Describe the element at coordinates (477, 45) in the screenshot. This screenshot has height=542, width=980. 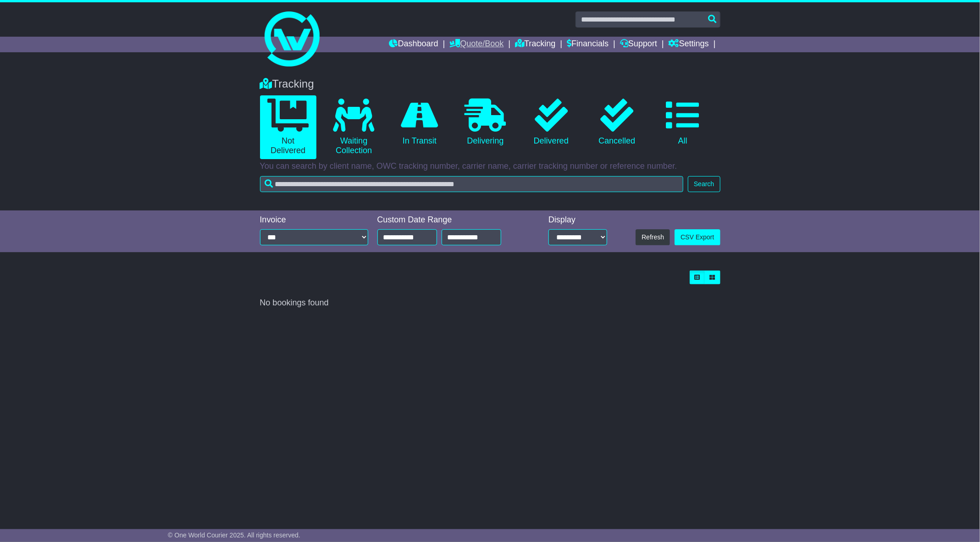
I see `a: Quote/Book` at that location.